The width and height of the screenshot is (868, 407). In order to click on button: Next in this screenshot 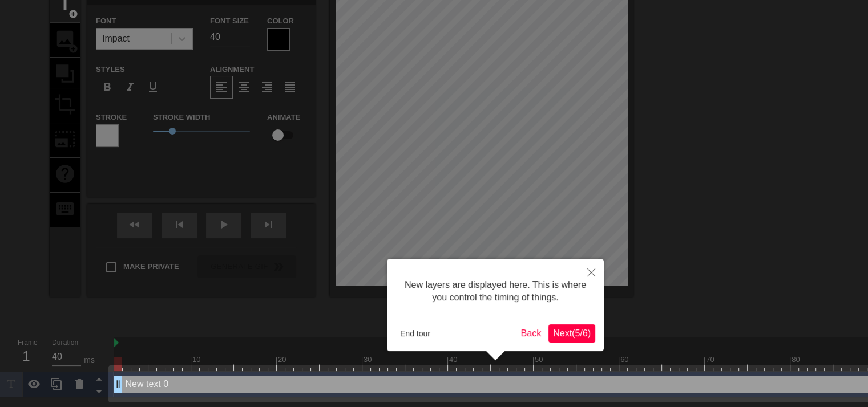, I will do `click(572, 334)`.